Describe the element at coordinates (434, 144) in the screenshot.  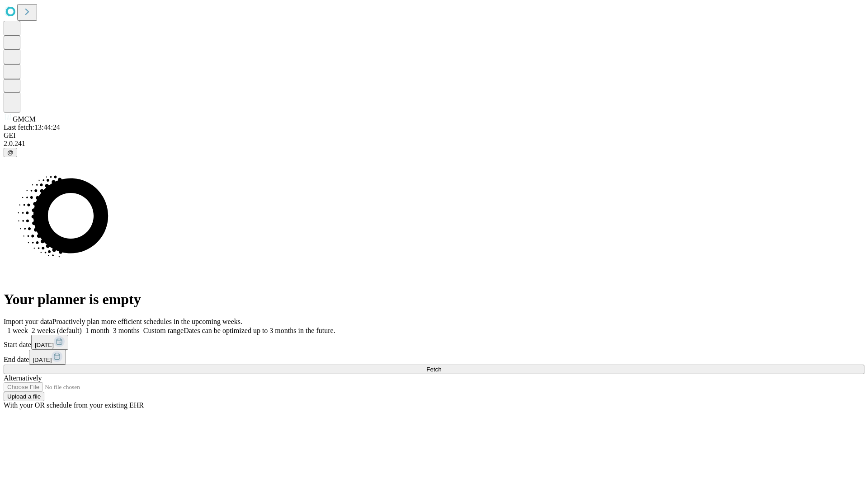
I see `div: 2.0.241` at that location.